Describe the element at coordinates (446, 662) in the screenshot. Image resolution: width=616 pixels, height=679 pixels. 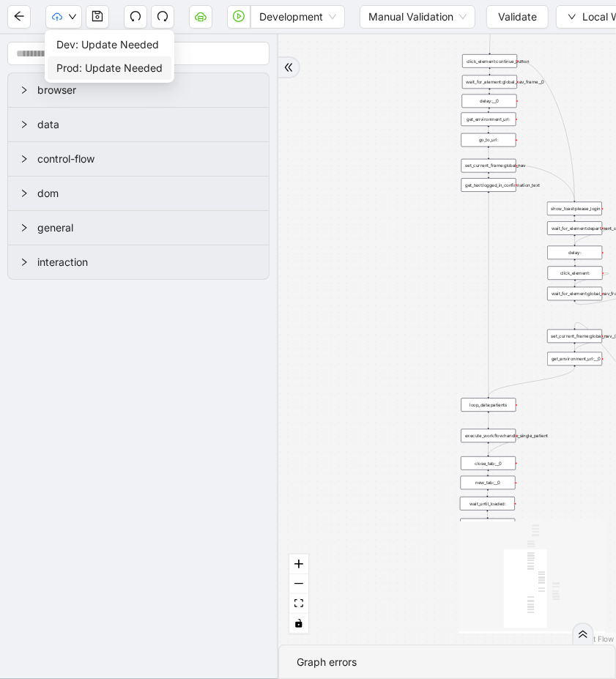
I see `div: Graph errors` at that location.